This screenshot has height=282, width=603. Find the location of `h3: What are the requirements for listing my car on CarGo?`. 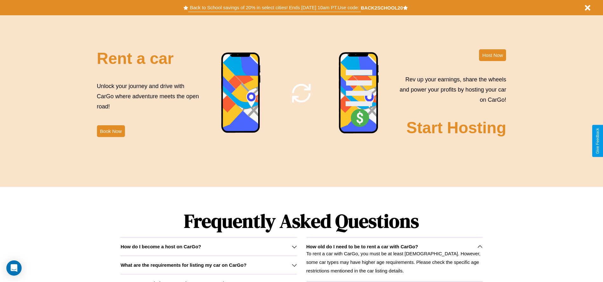

h3: What are the requirements for listing my car on CarGo? is located at coordinates (183, 265).